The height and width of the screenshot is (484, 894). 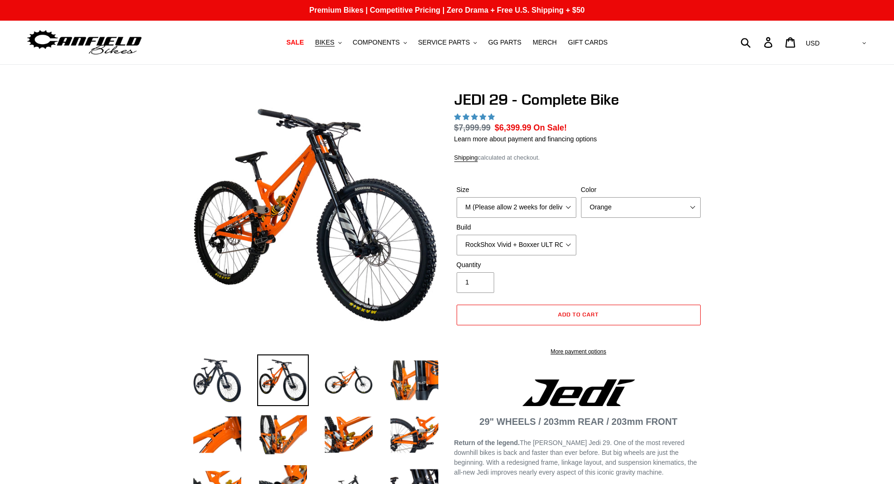 What do you see at coordinates (516, 190) in the screenshot?
I see `label: Size` at bounding box center [516, 190].